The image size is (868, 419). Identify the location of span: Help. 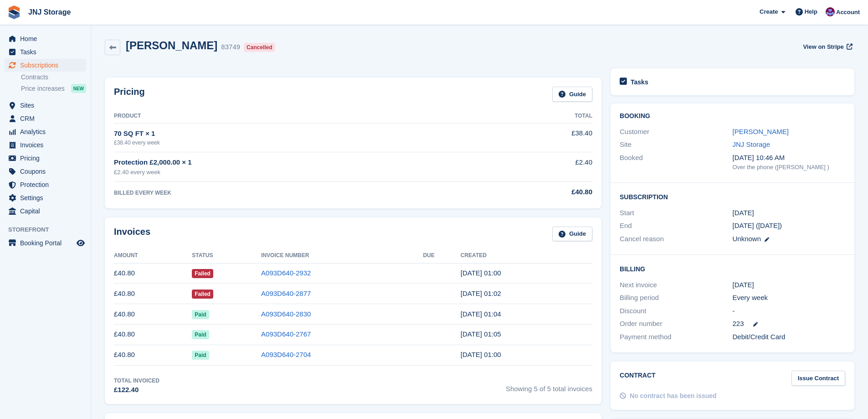
(811, 11).